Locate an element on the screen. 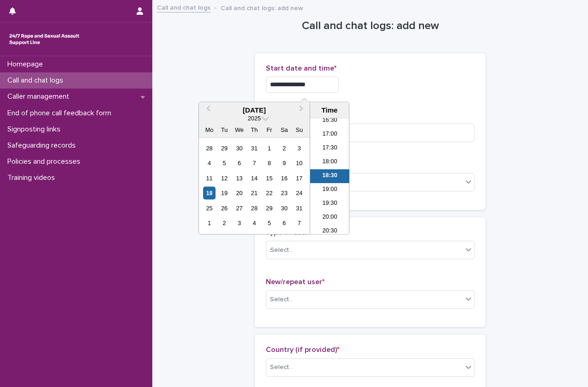  div: We is located at coordinates (239, 130).